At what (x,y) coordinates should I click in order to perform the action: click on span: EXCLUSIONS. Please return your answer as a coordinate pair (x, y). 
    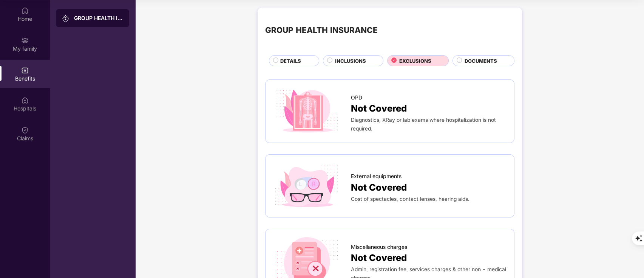
    Looking at the image, I should click on (415, 61).